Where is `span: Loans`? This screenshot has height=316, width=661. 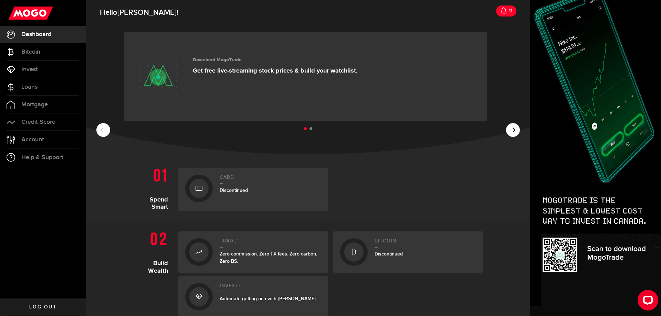
span: Loans is located at coordinates (29, 87).